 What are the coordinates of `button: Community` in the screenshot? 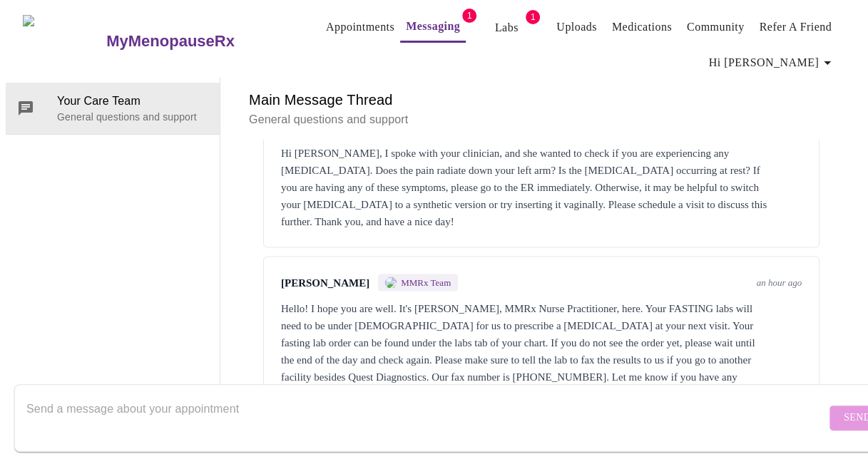 It's located at (715, 27).